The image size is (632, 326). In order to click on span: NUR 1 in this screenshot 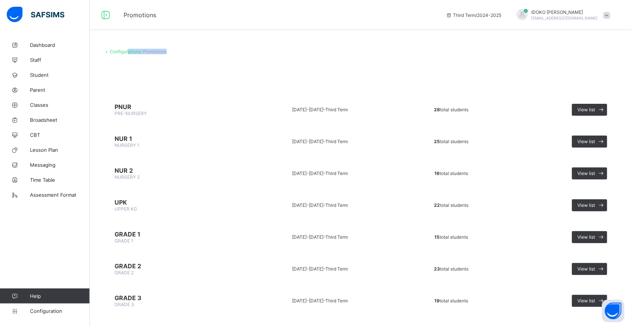, I will do `click(174, 138)`.